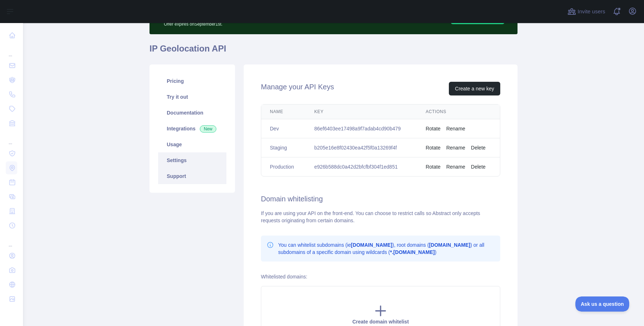  What do you see at coordinates (192, 81) in the screenshot?
I see `a: Pricing` at bounding box center [192, 81].